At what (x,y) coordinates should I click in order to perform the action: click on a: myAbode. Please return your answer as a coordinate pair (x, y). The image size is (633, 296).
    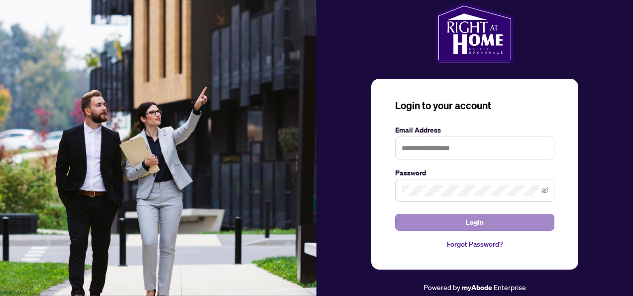
    Looking at the image, I should click on (477, 287).